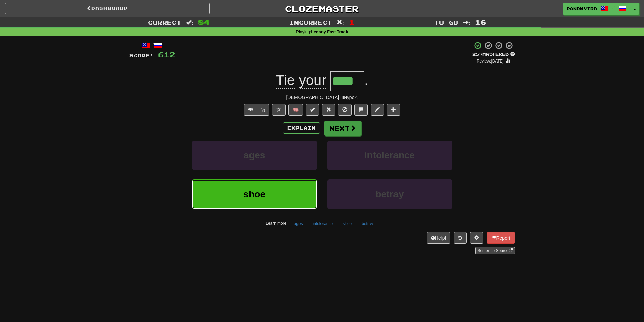 The width and height of the screenshot is (644, 322). What do you see at coordinates (313, 80) in the screenshot?
I see `span: your` at bounding box center [313, 80].